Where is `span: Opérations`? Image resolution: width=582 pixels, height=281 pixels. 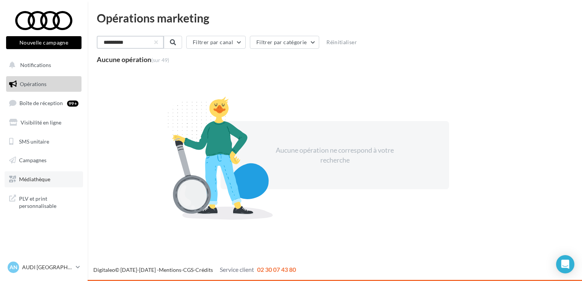
span: Opérations is located at coordinates (33, 84).